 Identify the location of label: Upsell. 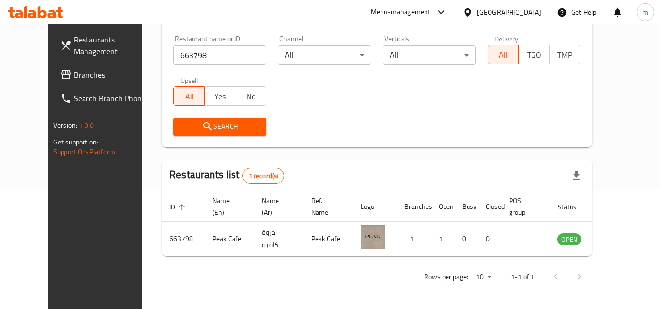
(189, 80).